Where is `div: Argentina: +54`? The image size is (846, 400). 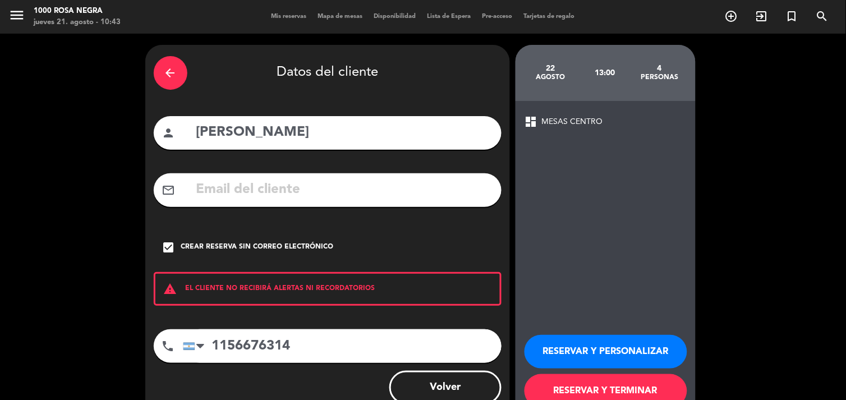 div: Argentina: +54 is located at coordinates (196, 346).